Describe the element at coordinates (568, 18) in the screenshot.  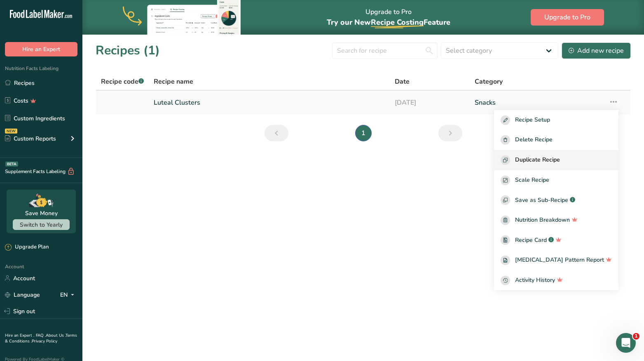
I see `span: Upgrade to Pro` at that location.